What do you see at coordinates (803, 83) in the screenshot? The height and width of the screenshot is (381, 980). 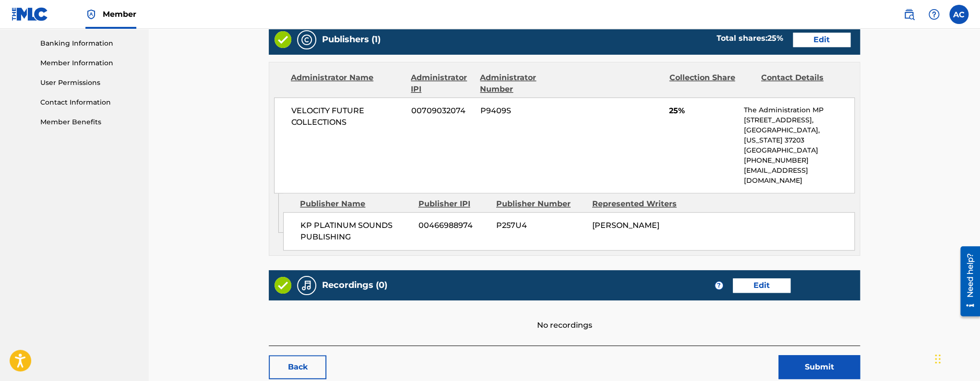 I see `div: Contact Details` at bounding box center [803, 83].